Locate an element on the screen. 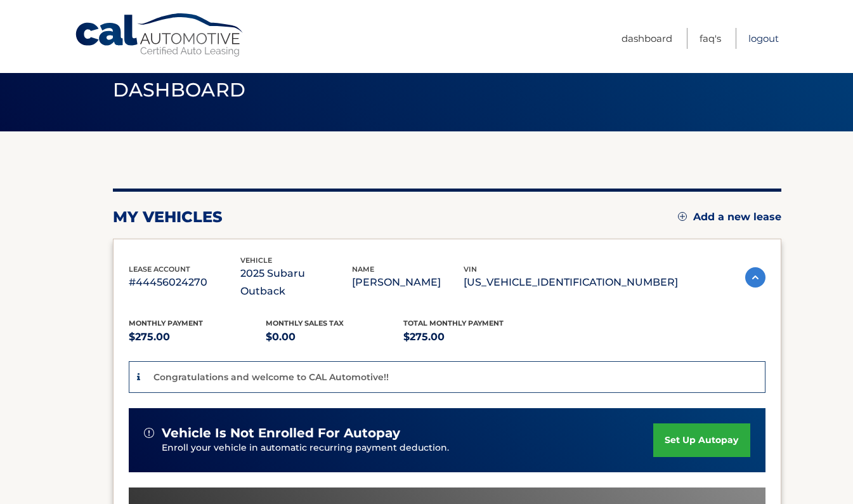 This screenshot has width=853, height=504. span: Total Monthly Payment is located at coordinates (453, 323).